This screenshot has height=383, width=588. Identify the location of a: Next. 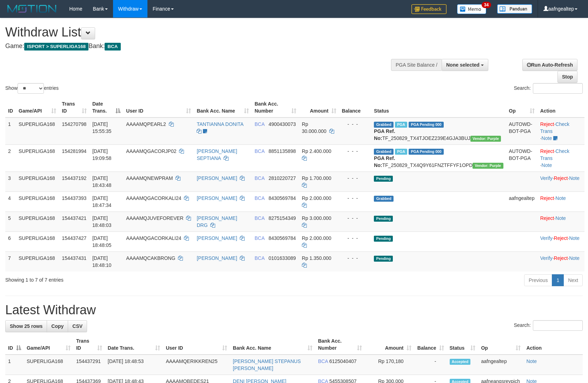
(573, 280).